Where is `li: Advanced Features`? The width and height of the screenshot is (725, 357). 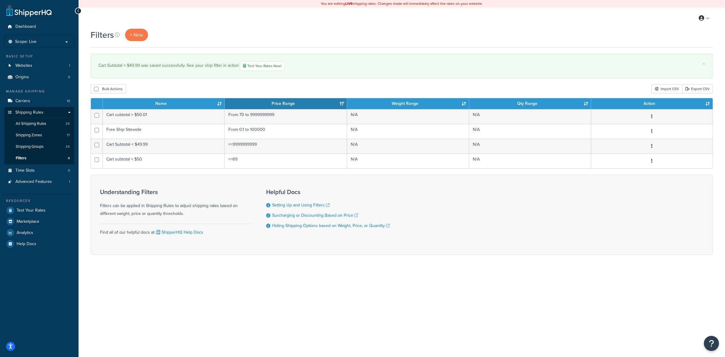 li: Advanced Features is located at coordinates (39, 181).